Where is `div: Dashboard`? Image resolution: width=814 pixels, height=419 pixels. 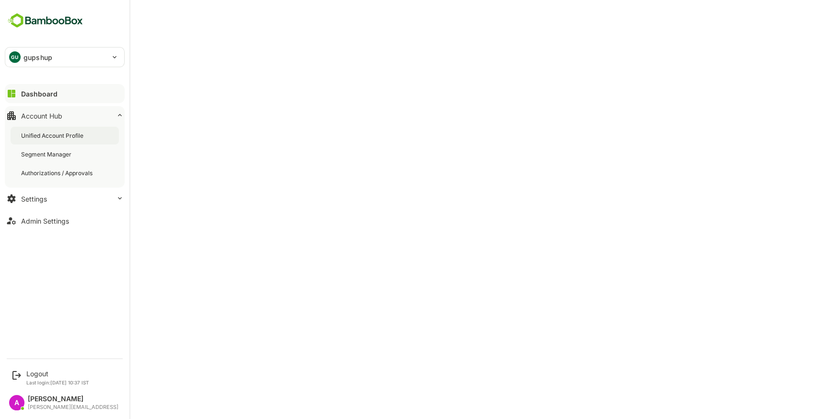
div: Dashboard is located at coordinates (39, 94).